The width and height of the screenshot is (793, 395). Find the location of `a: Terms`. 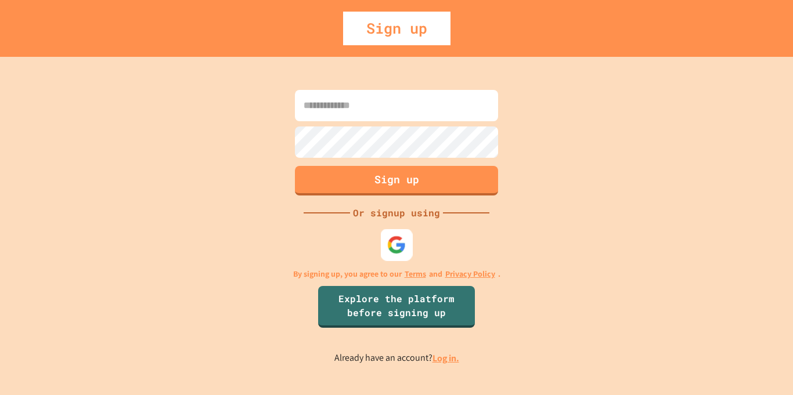

a: Terms is located at coordinates (415, 274).